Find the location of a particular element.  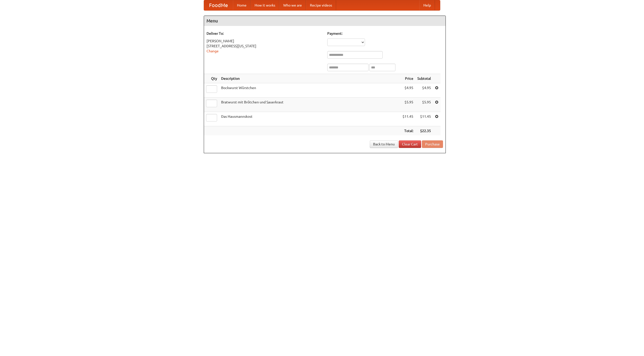

td: Das Hausmannskost is located at coordinates (310, 119).